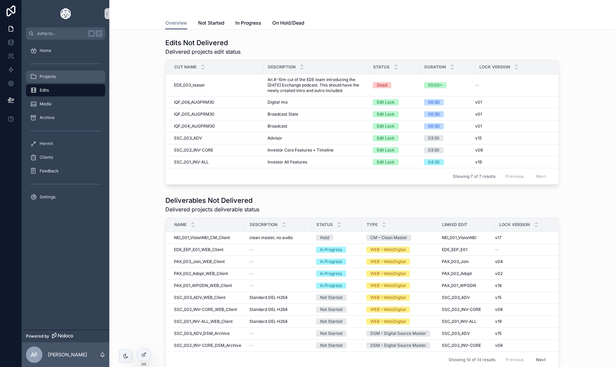 This screenshot has width=615, height=367. I want to click on span: AF, so click(34, 354).